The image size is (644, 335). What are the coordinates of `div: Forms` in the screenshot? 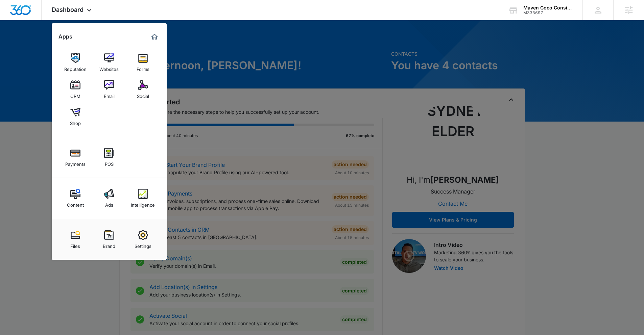 It's located at (143, 68).